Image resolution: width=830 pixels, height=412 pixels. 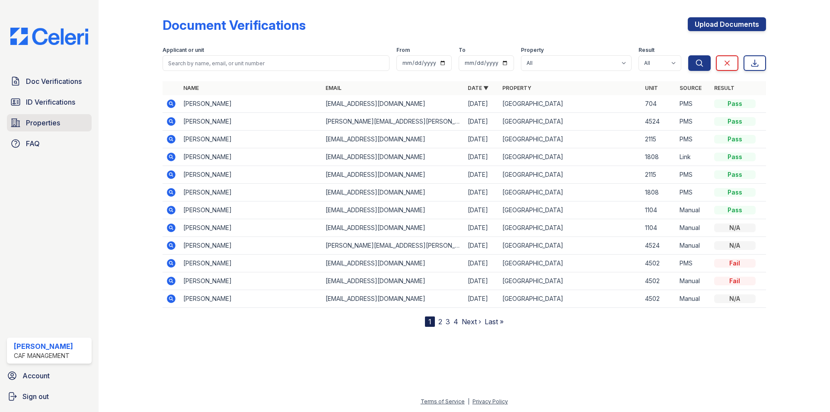 What do you see at coordinates (35, 396) in the screenshot?
I see `span: Sign out` at bounding box center [35, 396].